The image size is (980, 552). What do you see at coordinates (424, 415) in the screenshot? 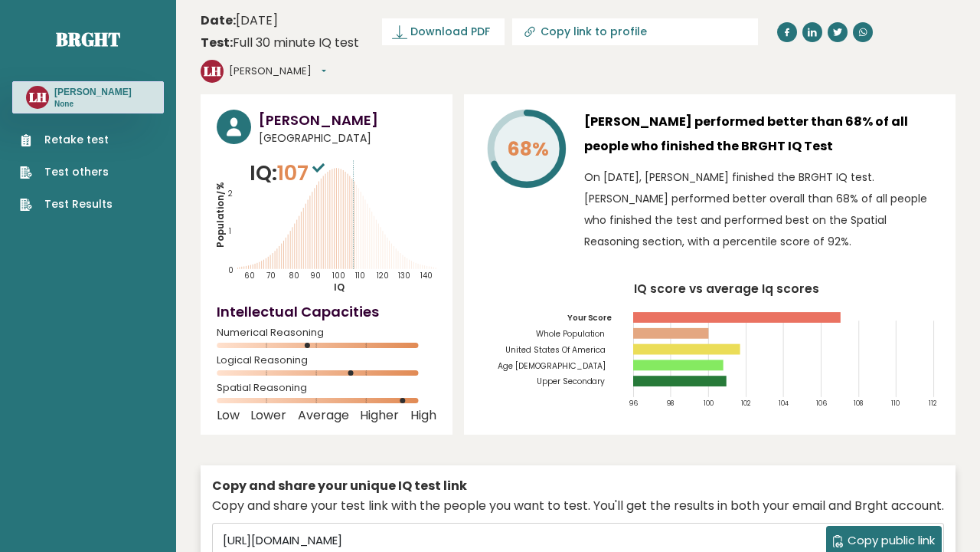
I see `span: High` at bounding box center [424, 415].